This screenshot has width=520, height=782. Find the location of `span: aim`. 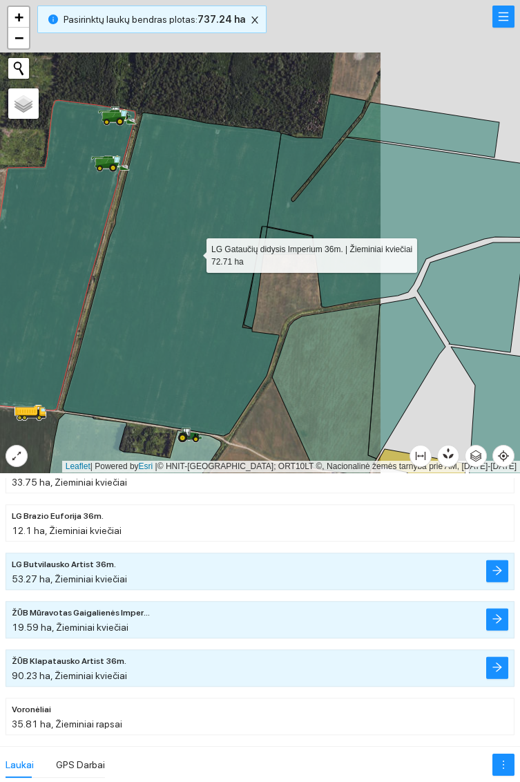

span: aim is located at coordinates (503, 456).